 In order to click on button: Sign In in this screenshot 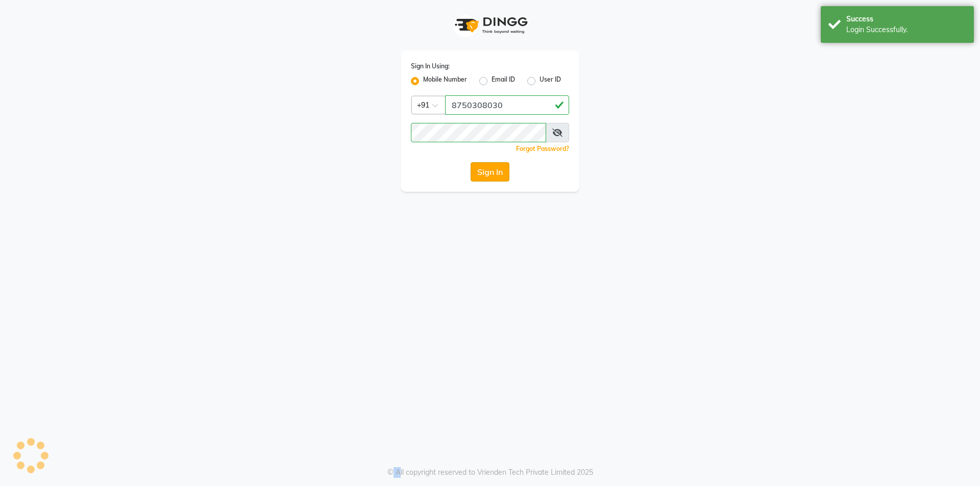, I will do `click(490, 172)`.